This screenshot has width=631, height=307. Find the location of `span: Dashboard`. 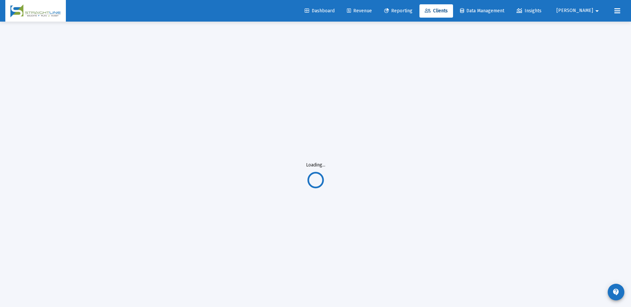

span: Dashboard is located at coordinates (320, 11).